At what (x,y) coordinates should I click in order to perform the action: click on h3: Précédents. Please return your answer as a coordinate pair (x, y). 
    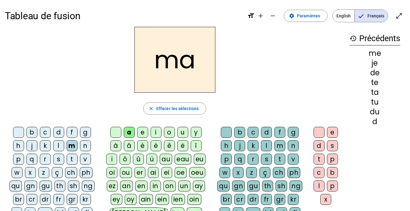
    Looking at the image, I should click on (375, 38).